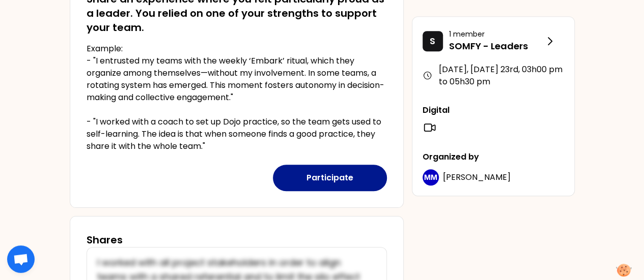 This screenshot has height=280, width=644. Describe the element at coordinates (237, 98) in the screenshot. I see `p: Example: - "I entrusted my teams with the weekly ‘Embark’ ritual, which they organize among thems...` at that location.